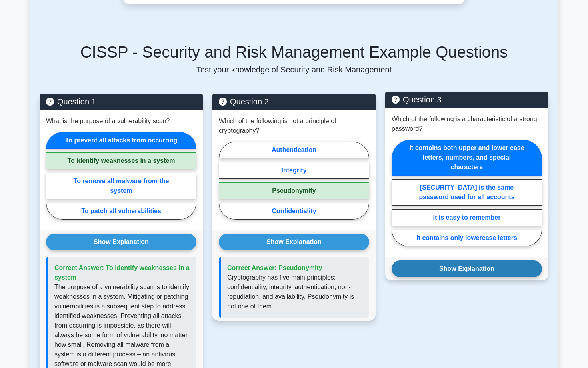 The image size is (588, 368). Describe the element at coordinates (121, 211) in the screenshot. I see `label: To patch all vulnerabilities` at that location.